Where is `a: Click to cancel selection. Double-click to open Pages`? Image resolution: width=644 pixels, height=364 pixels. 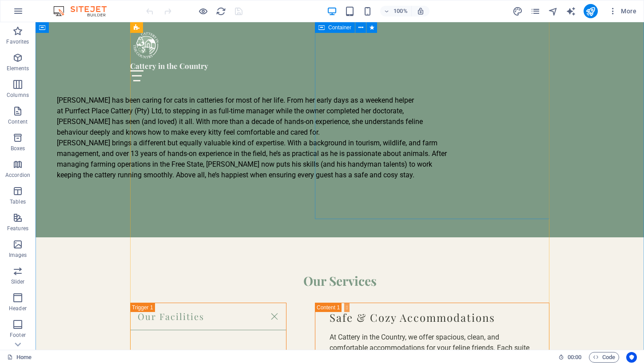 a: Click to cancel selection. Double-click to open Pages is located at coordinates (19, 358).